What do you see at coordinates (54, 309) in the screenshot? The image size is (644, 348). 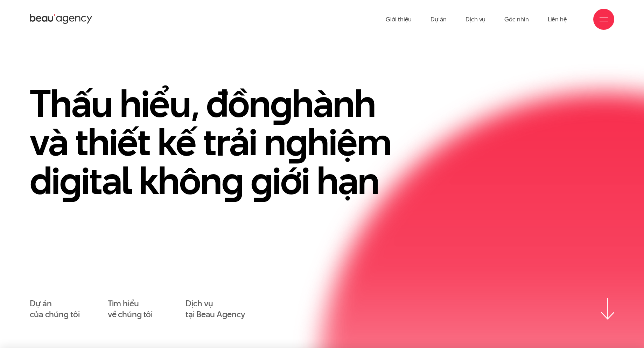 I see `a: Dự áncủa chúng tôi` at bounding box center [54, 309].